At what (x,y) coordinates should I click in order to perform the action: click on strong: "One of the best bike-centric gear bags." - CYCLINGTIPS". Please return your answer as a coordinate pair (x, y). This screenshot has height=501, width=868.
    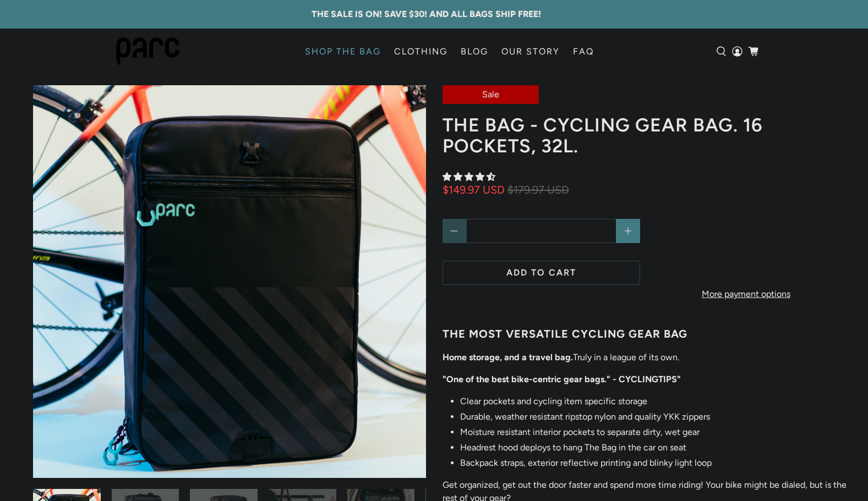
    Looking at the image, I should click on (561, 379).